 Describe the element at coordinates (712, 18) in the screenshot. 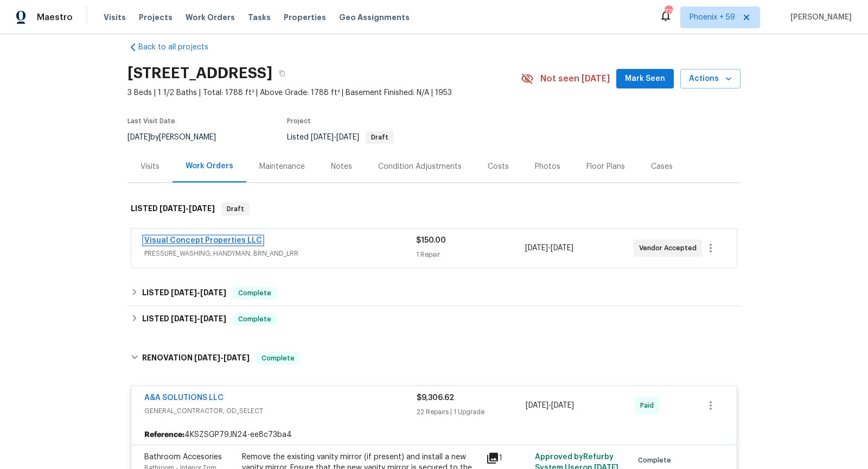

I see `span: Phoenix + 59` at that location.